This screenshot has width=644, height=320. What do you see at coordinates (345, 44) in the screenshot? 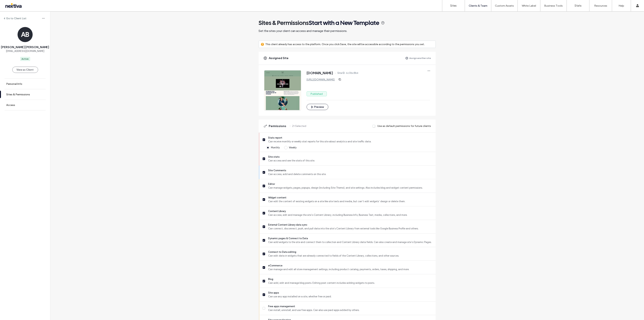
I see `label: This client already has access to the platform. Once you click Save, the site will be accessible ...` at bounding box center [345, 44].